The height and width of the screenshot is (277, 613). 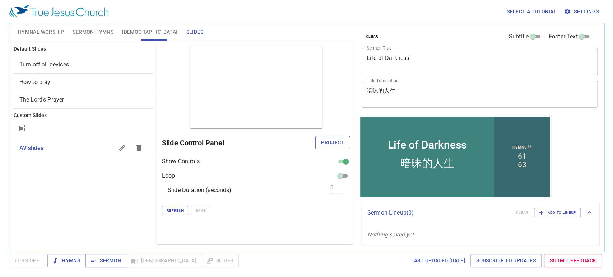 What do you see at coordinates (59, 12) in the screenshot?
I see `img: True Jesus Church` at bounding box center [59, 12].